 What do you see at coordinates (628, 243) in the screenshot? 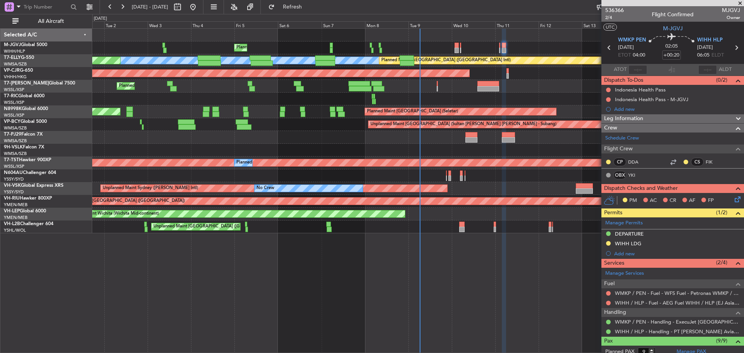
I see `div: WIHH LDG` at bounding box center [628, 243].